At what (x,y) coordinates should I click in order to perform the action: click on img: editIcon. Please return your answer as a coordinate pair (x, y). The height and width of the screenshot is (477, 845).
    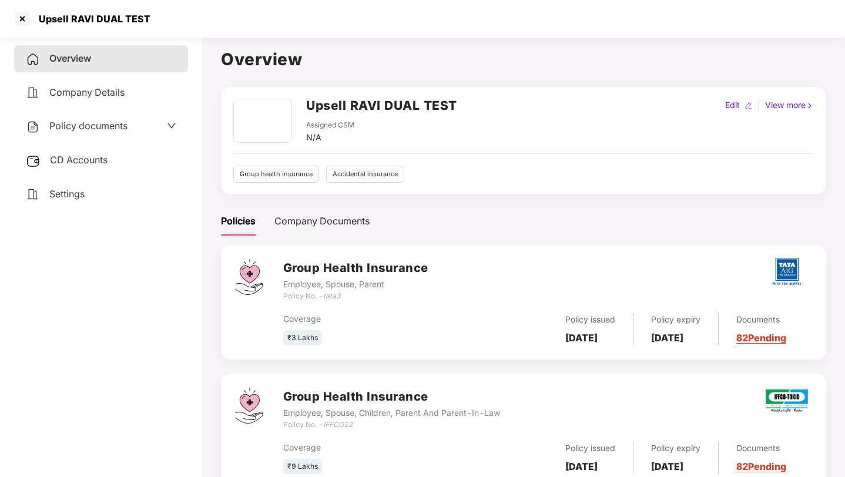
    Looking at the image, I should click on (749, 106).